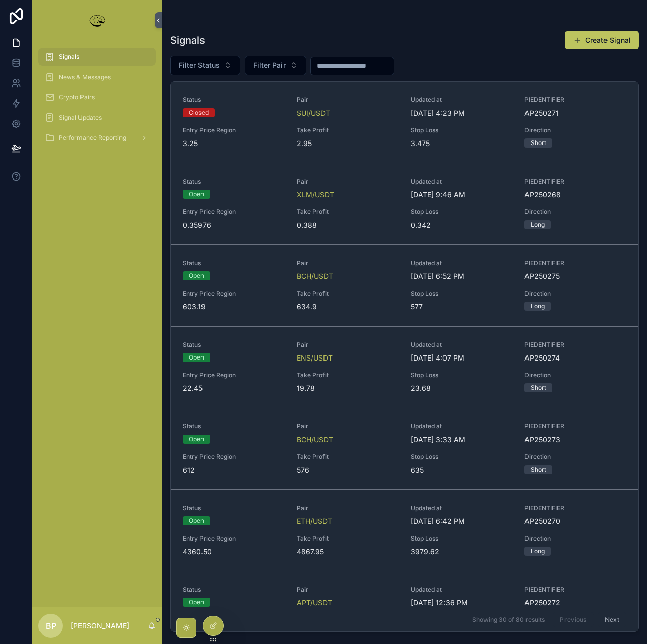  I want to click on div: Short, so click(538, 387).